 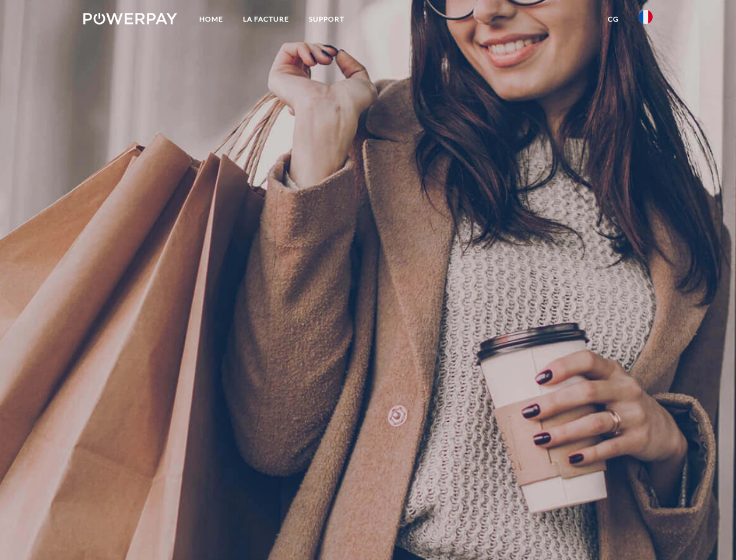 What do you see at coordinates (646, 17) in the screenshot?
I see `img: fr` at bounding box center [646, 17].